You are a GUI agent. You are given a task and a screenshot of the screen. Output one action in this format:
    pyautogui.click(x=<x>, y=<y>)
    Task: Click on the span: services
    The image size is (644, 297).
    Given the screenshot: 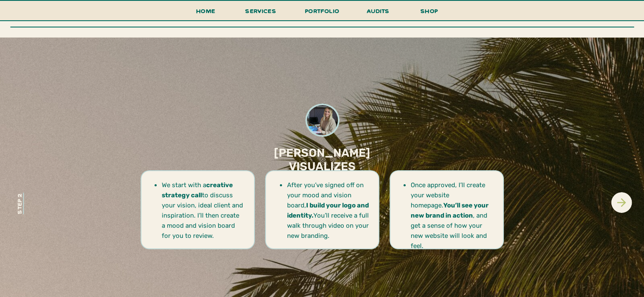 What is the action you would take?
    pyautogui.click(x=260, y=11)
    